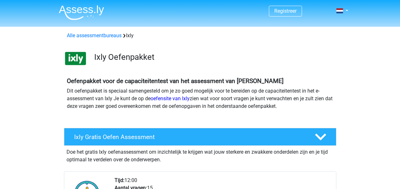 The image size is (400, 189). I want to click on p: Dit oefenpakket is speciaal samengesteld om je zo goed mogelijk voor te bereiden op de capaciteit..., so click(200, 99).